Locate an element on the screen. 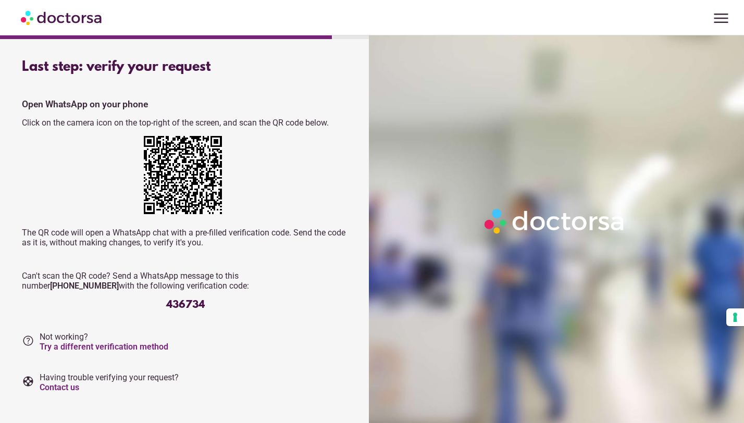 This screenshot has width=744, height=423. img: Doctorsa.com is located at coordinates (62, 17).